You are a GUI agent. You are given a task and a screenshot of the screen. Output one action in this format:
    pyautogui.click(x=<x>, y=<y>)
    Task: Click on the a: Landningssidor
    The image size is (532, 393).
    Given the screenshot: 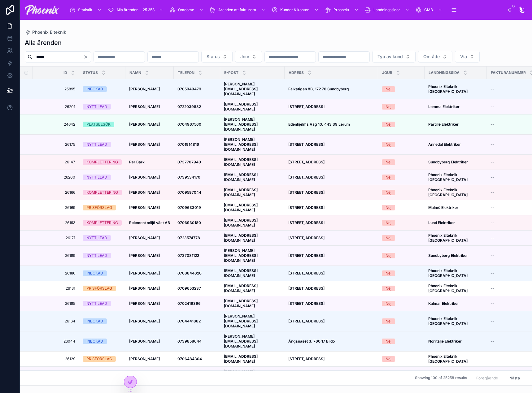 What is the action you would take?
    pyautogui.click(x=388, y=10)
    